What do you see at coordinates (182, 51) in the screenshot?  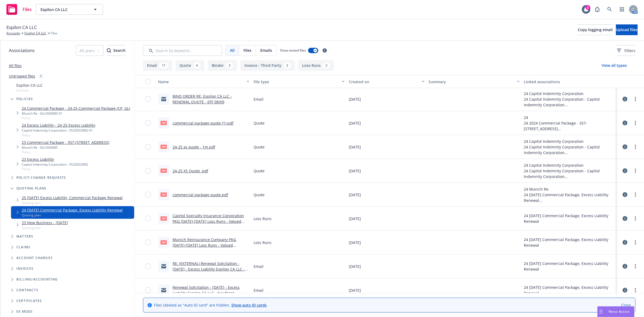 I see `input: Search by keyword...` at bounding box center [182, 51].